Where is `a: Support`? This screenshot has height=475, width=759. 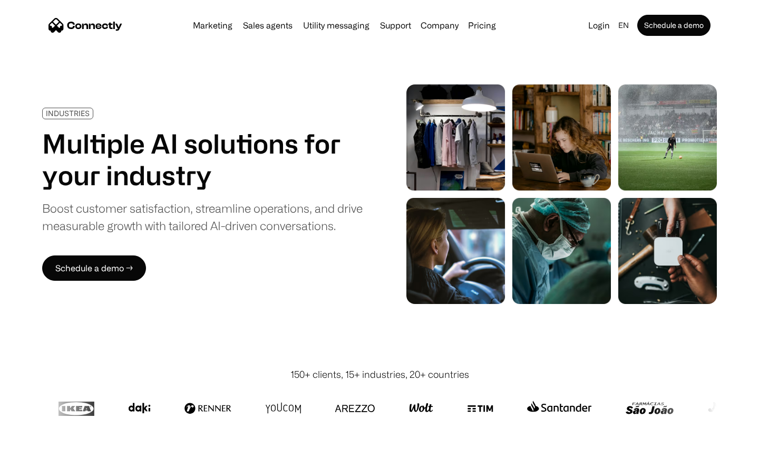
a: Support is located at coordinates (395, 25).